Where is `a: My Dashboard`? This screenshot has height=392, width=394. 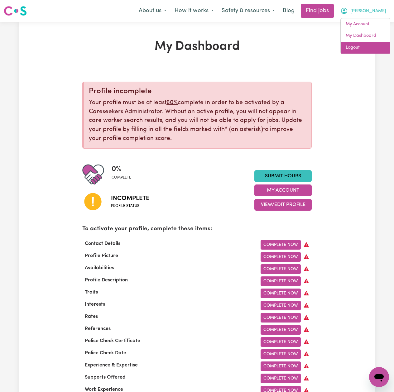 a: My Dashboard is located at coordinates (366, 36).